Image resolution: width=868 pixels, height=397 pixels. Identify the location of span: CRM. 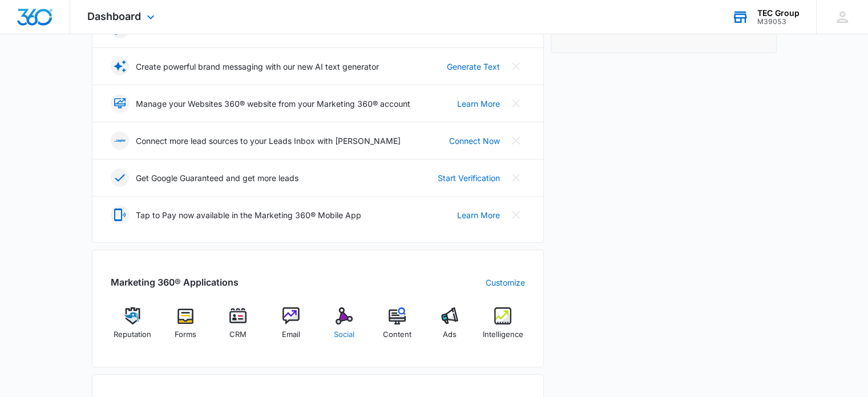
(238, 335).